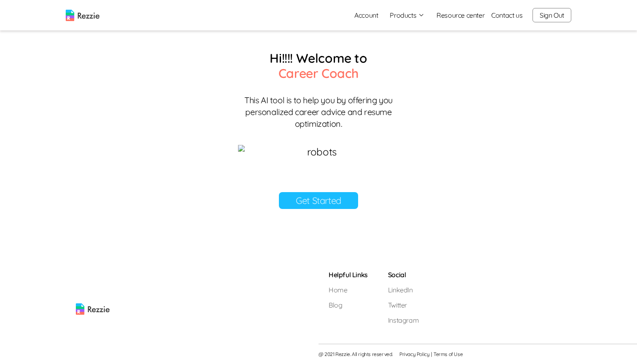 This screenshot has height=364, width=637. Describe the element at coordinates (552, 15) in the screenshot. I see `button: Sign Out` at that location.